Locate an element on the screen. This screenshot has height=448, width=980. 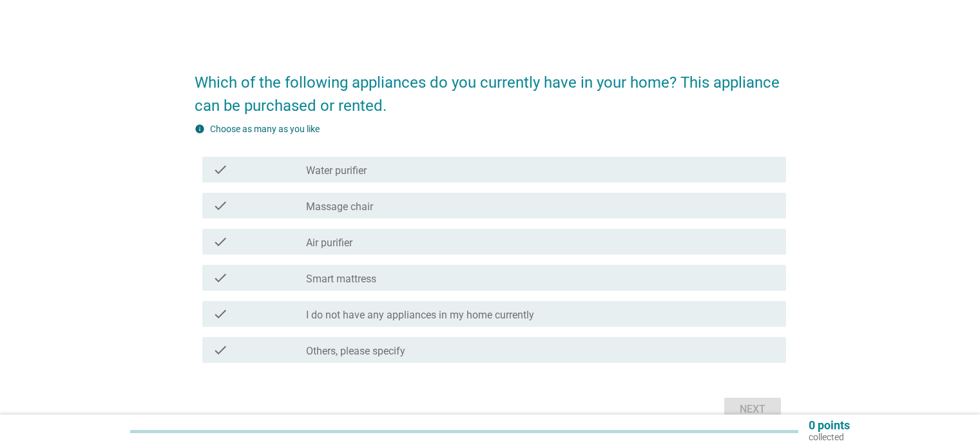
p: collected is located at coordinates (829, 437).